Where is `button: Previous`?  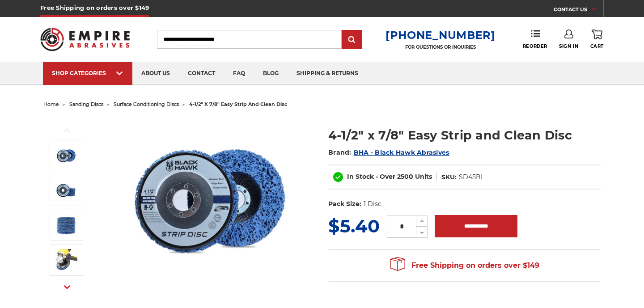
button: Previous is located at coordinates (67, 130).